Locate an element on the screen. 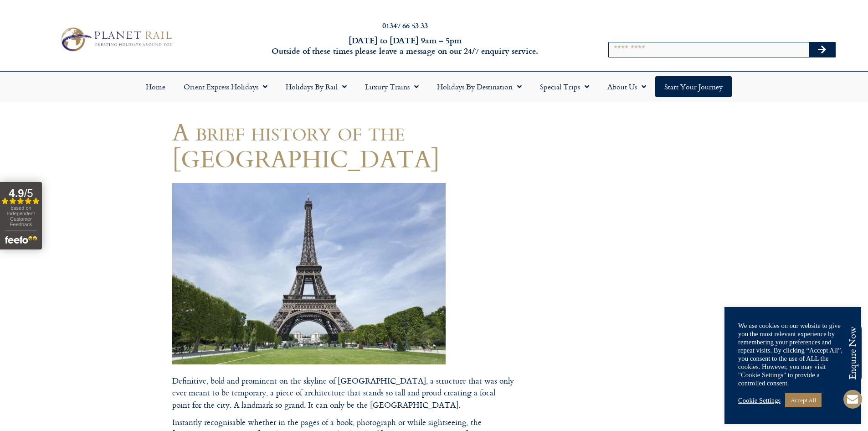  a: Start your Journey is located at coordinates (694, 87).